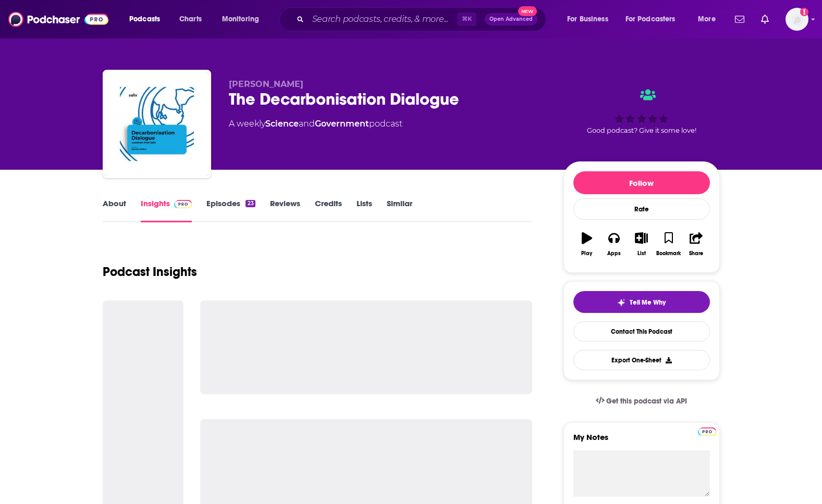 This screenshot has width=822, height=504. Describe the element at coordinates (511, 19) in the screenshot. I see `span: Open Advanced` at that location.